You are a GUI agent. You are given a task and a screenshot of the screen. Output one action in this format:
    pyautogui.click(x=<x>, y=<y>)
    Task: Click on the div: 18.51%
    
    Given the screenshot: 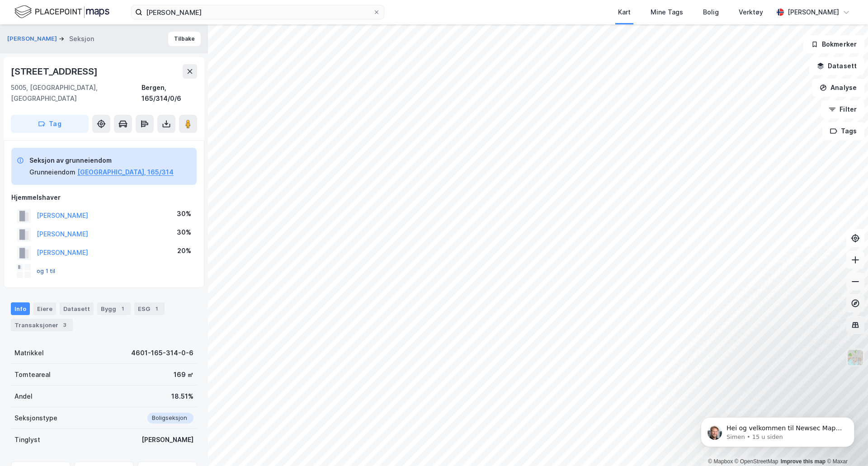 What is the action you would take?
    pyautogui.click(x=182, y=397)
    